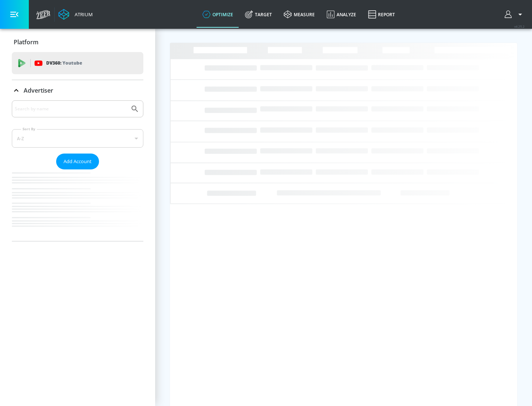 The width and height of the screenshot is (532, 406). What do you see at coordinates (78, 205) in the screenshot?
I see `nav: list of Advertiser` at bounding box center [78, 205].